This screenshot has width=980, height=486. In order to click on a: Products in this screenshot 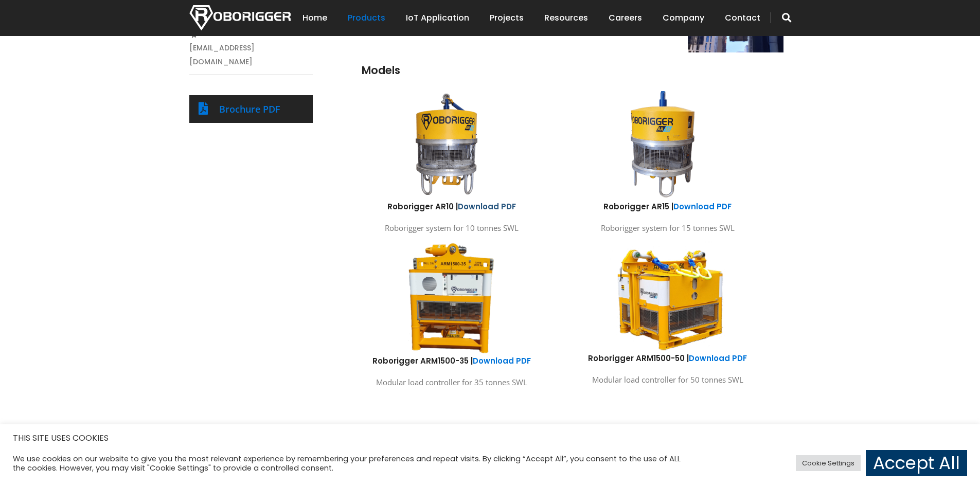, I will do `click(366, 18)`.